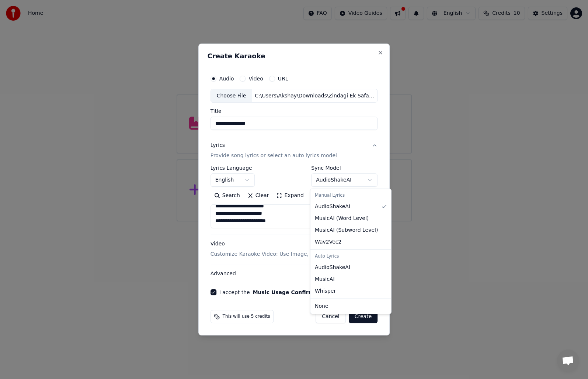  Describe the element at coordinates (325, 291) in the screenshot. I see `span: Whisper` at that location.